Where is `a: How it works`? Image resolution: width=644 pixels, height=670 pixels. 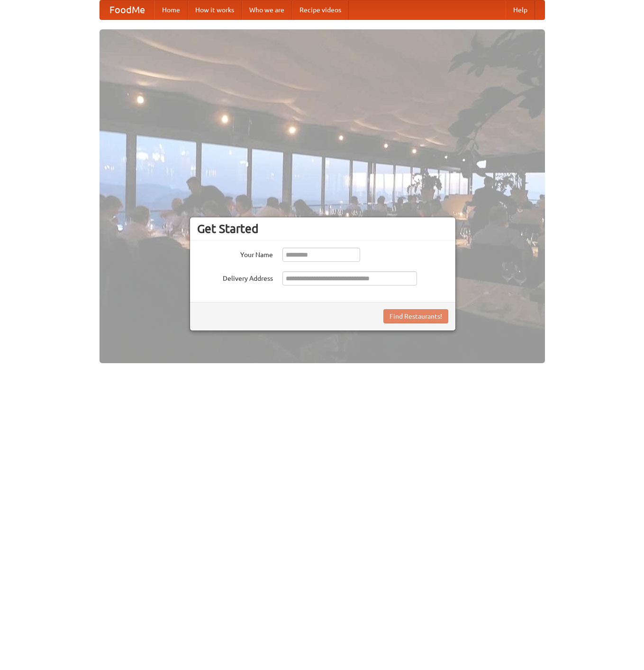 a: How it works is located at coordinates (215, 10).